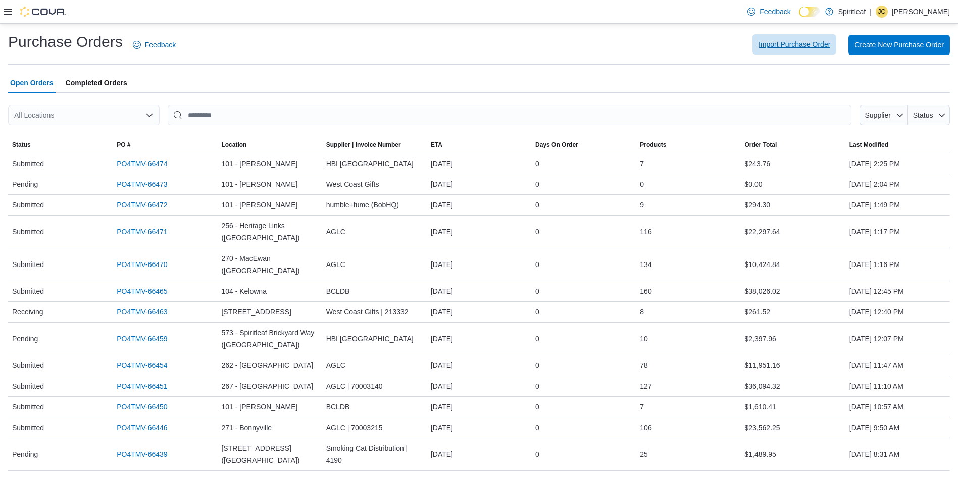 The height and width of the screenshot is (477, 958). I want to click on button: Products, so click(688, 145).